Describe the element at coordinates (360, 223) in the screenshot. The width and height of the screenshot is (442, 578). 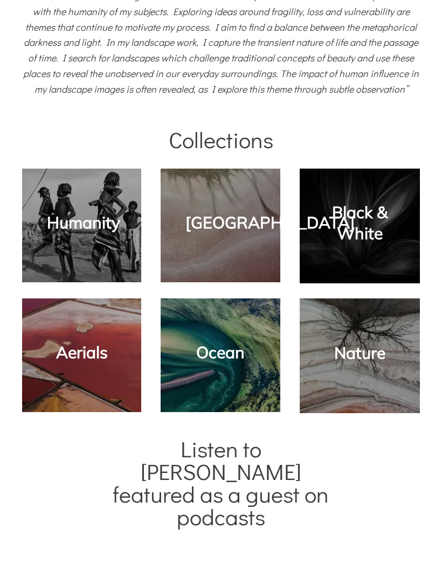
I see `a: Black & White` at that location.